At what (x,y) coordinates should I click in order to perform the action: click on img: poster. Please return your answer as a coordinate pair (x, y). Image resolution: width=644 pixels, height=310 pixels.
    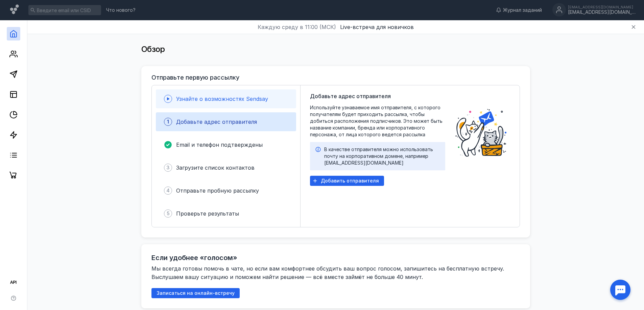
    Looking at the image, I should click on (481, 133).